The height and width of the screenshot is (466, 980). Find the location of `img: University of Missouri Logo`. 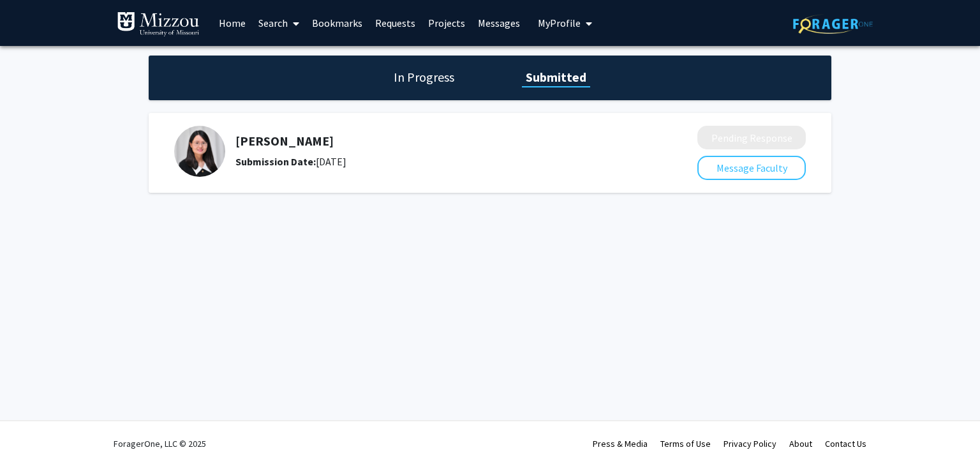

img: University of Missouri Logo is located at coordinates (158, 24).